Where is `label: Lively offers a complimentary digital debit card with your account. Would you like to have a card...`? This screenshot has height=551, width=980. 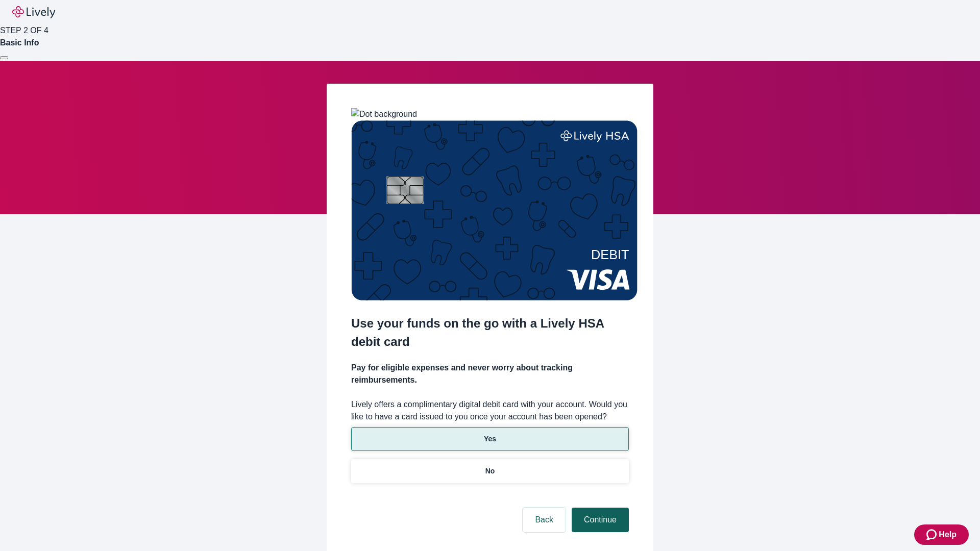
label: Lively offers a complimentary digital debit card with your account. Would you like to have a card... is located at coordinates (490, 410).